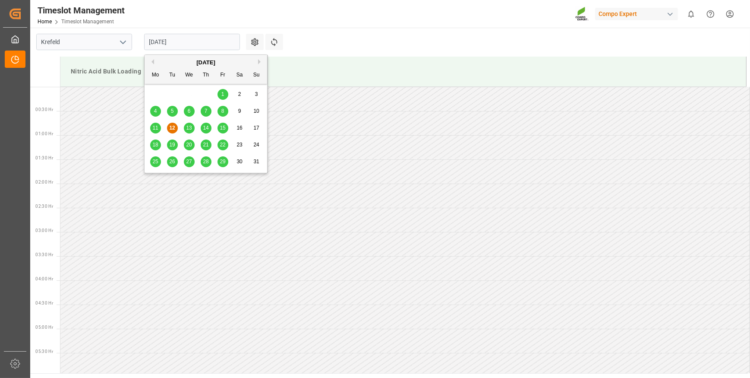 This screenshot has width=750, height=378. I want to click on div: Timeslot Management, so click(81, 10).